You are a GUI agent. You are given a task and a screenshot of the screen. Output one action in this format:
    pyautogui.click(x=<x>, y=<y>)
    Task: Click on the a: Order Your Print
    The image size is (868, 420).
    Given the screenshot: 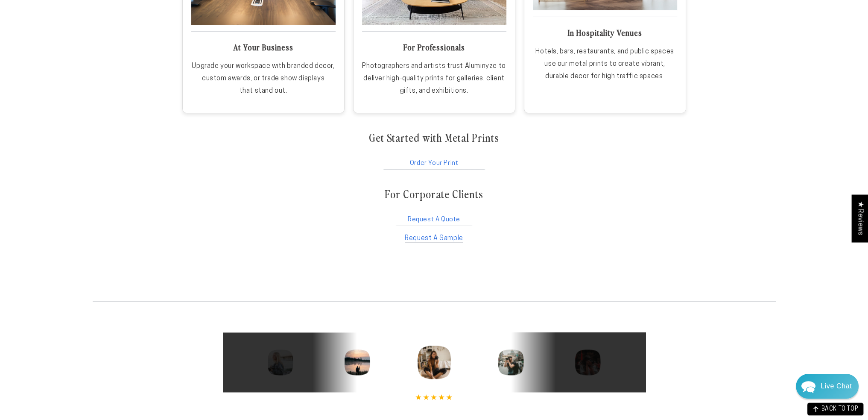 What is the action you would take?
    pyautogui.click(x=434, y=161)
    